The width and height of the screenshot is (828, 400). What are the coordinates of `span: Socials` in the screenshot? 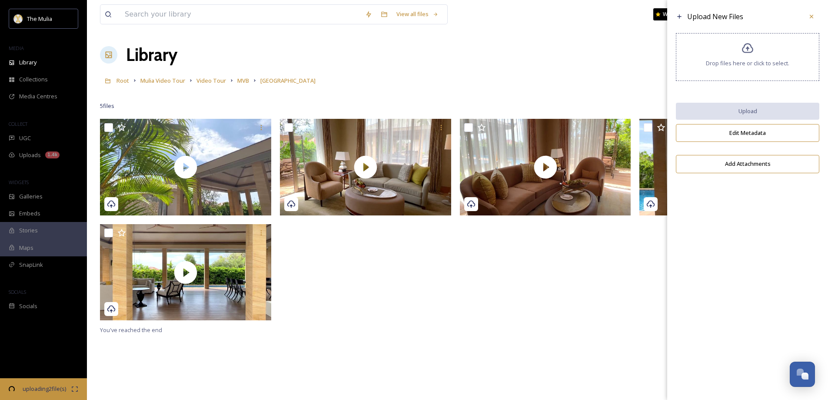 It's located at (28, 306).